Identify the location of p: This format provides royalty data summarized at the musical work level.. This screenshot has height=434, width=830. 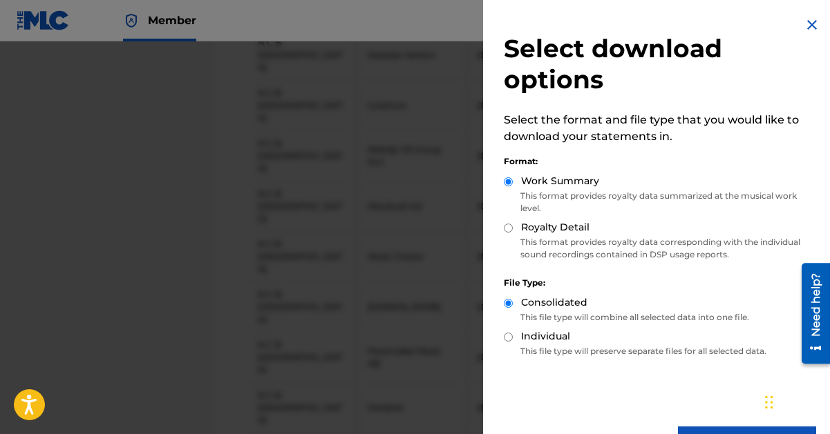
(660, 202).